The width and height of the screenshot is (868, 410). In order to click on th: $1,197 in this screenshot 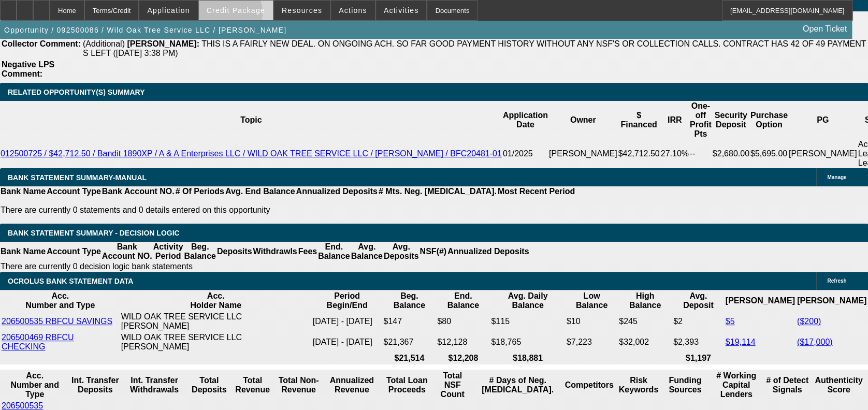, I will do `click(698, 358)`.